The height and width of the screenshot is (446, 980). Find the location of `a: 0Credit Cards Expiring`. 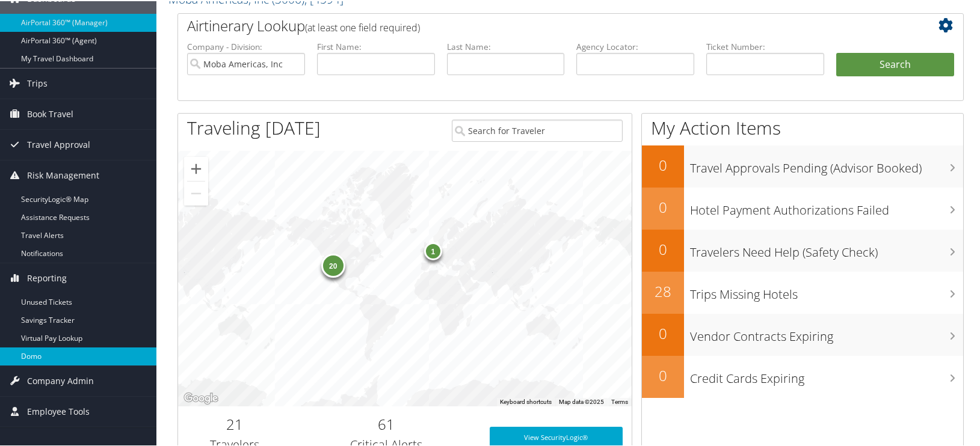

a: 0Credit Cards Expiring is located at coordinates (802, 376).